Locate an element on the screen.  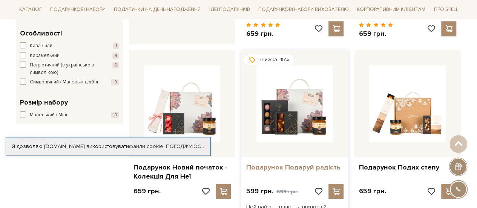
button: Скасувати is located at coordinates (34, 139).